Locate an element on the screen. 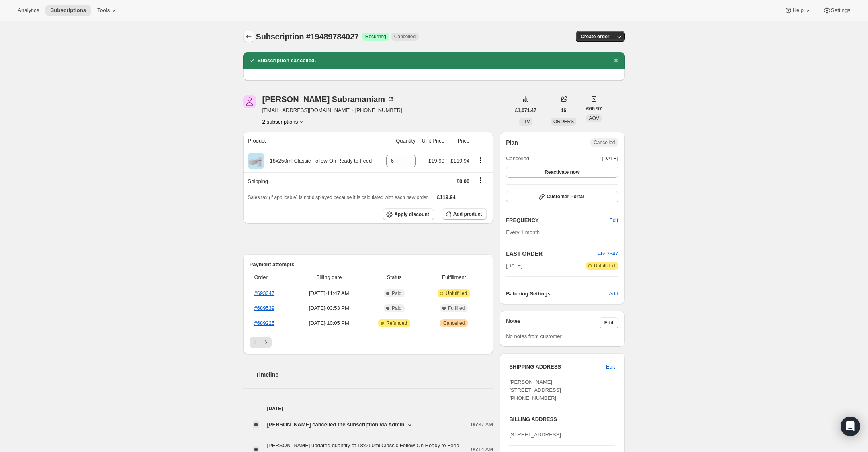 The image size is (868, 452). span: LTV is located at coordinates (525, 121).